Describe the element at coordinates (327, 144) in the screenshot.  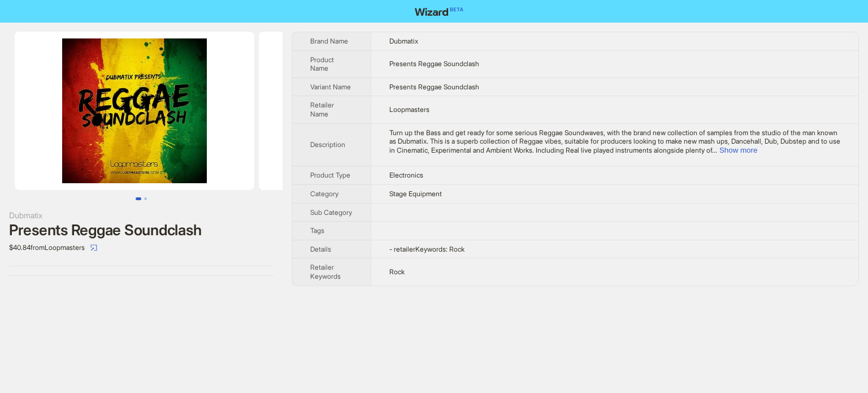
I see `span: Description` at that location.